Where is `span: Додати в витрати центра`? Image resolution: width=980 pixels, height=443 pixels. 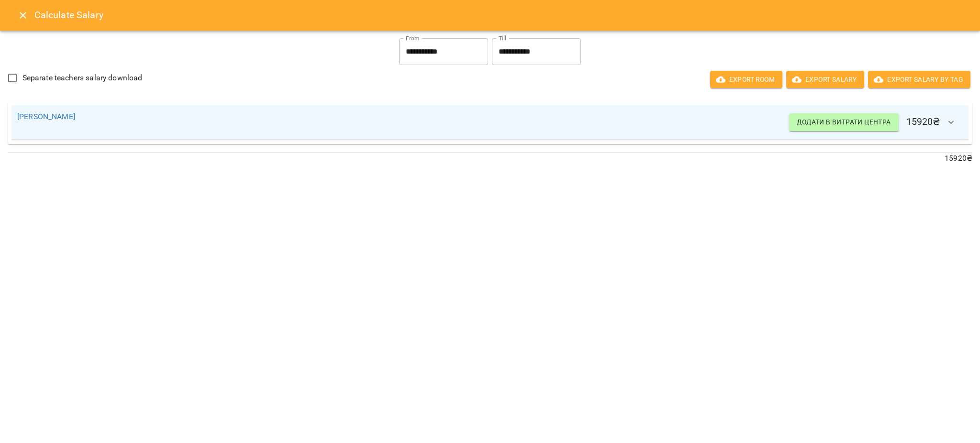
span: Додати в витрати центра is located at coordinates (843, 122).